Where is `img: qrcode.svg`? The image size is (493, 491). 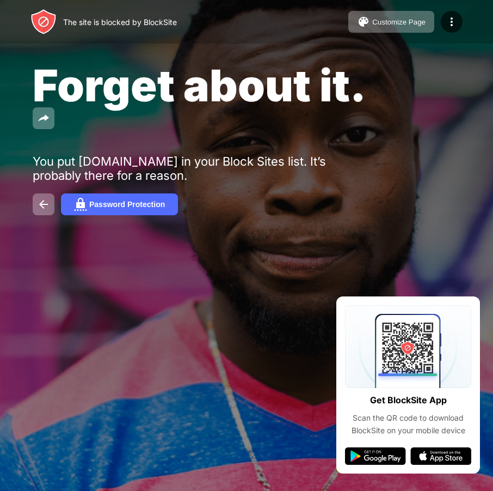
img: qrcode.svg is located at coordinates (408, 346).